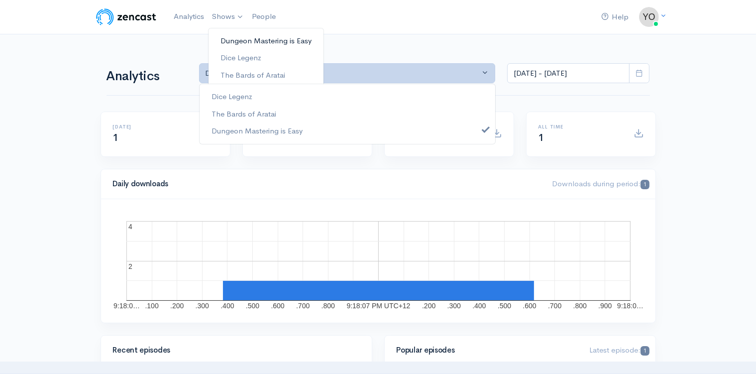 Image resolution: width=756 pixels, height=374 pixels. I want to click on span: Downloads during period:, so click(600, 183).